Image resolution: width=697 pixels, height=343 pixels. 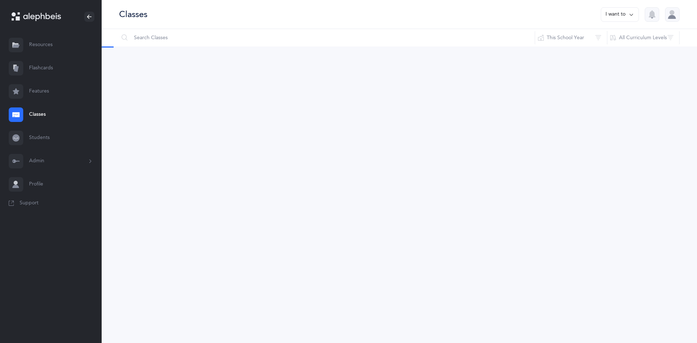 I want to click on div: Classes, so click(x=133, y=14).